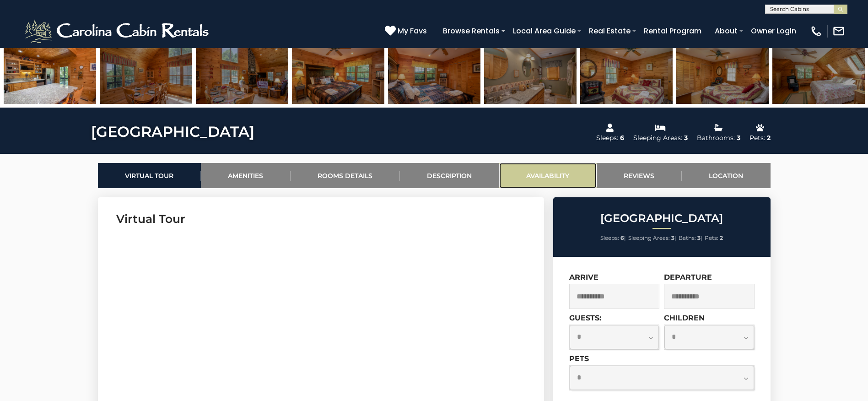  Describe the element at coordinates (50, 75) in the screenshot. I see `img: 163271233` at that location.